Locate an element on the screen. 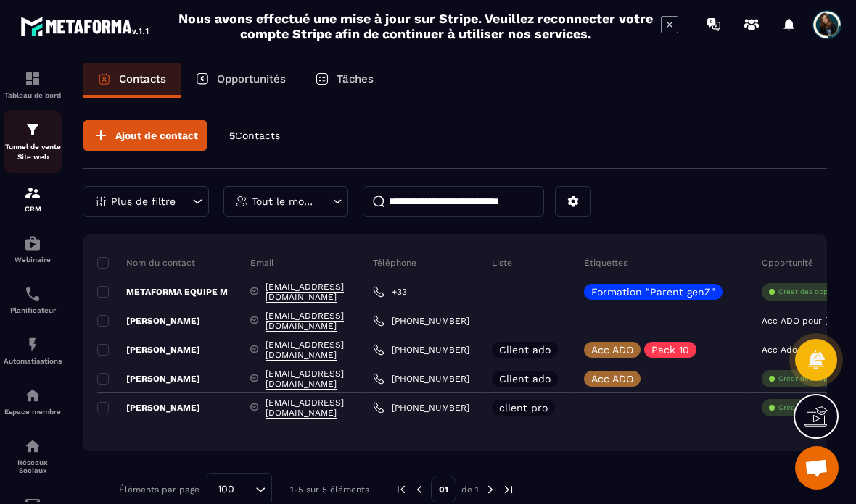 The height and width of the screenshot is (504, 856). p: Opportunités is located at coordinates (251, 79).